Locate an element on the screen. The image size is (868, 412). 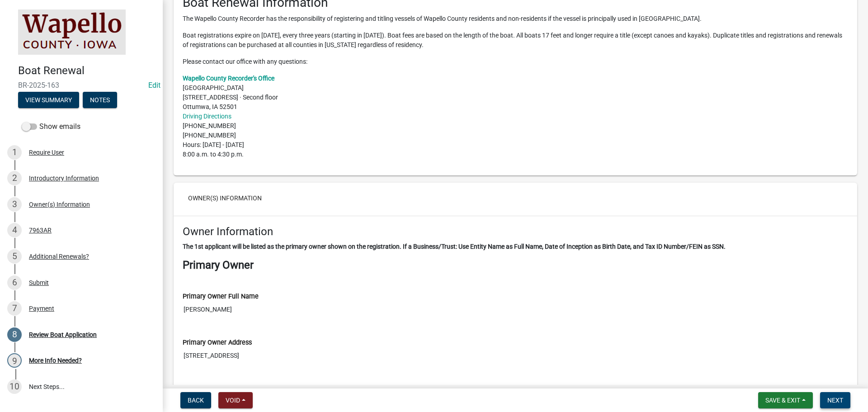
strong: The 1st applicant will be listed as the primary owner shown on the registration. If a Business/Tr... is located at coordinates (454, 247).